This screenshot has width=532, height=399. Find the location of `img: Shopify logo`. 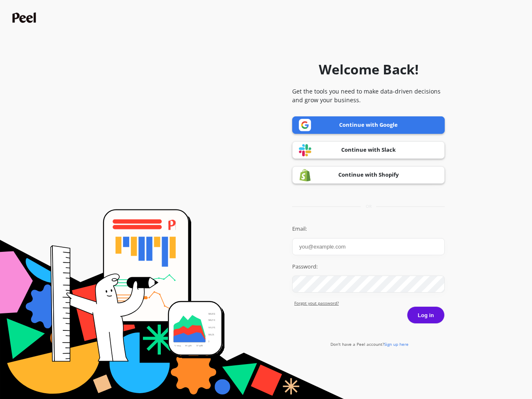

img: Shopify logo is located at coordinates (305, 175).